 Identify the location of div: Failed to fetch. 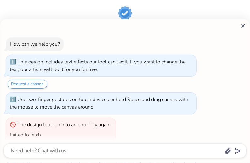
(25, 135).